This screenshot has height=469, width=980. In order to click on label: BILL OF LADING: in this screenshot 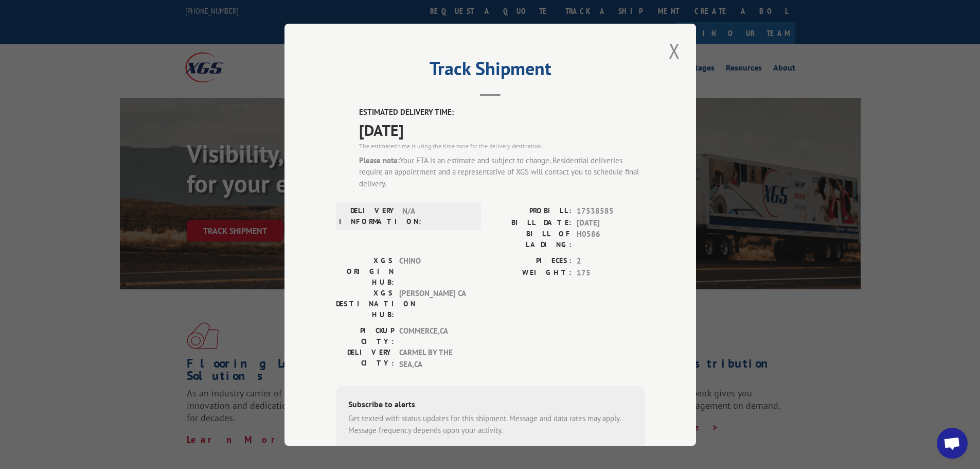, I will do `click(531, 239)`.